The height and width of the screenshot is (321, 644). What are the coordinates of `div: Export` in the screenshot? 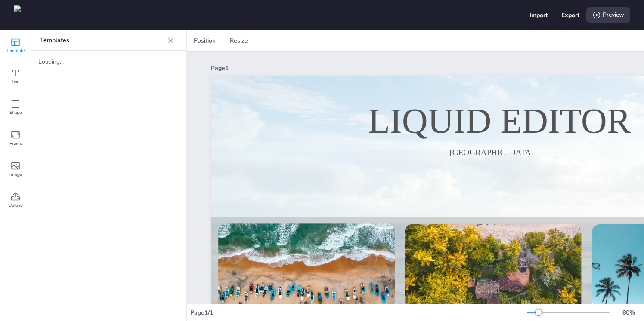 It's located at (570, 15).